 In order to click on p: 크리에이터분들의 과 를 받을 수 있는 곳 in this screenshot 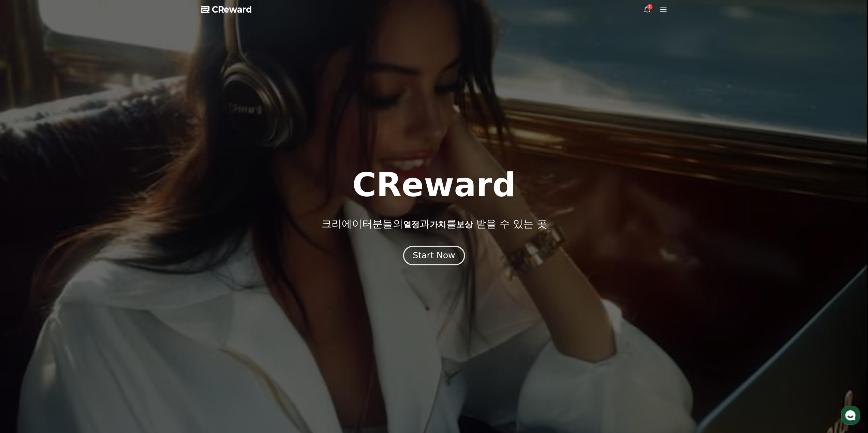, I will do `click(434, 224)`.